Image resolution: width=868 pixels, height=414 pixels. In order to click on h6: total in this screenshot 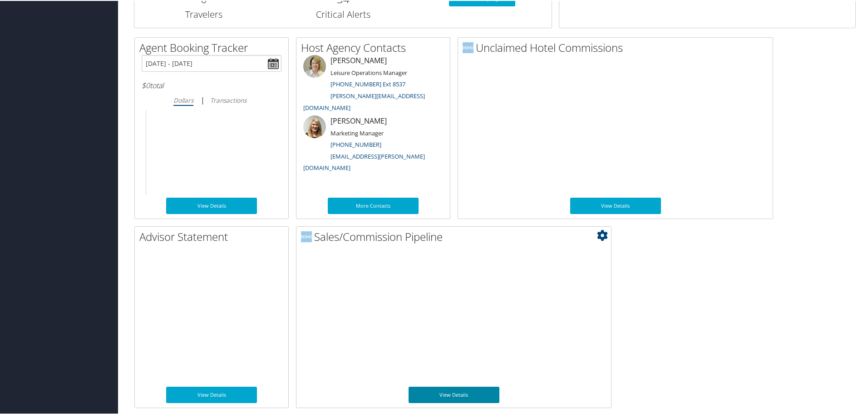, I will do `click(211, 84)`.